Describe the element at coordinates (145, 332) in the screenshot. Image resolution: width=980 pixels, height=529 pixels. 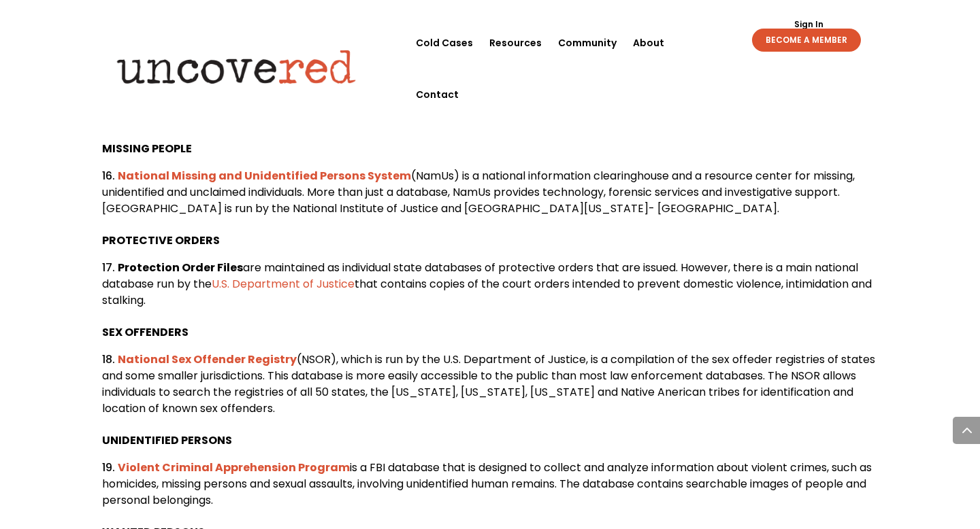
I see `b: SEX OFFENDERS` at that location.